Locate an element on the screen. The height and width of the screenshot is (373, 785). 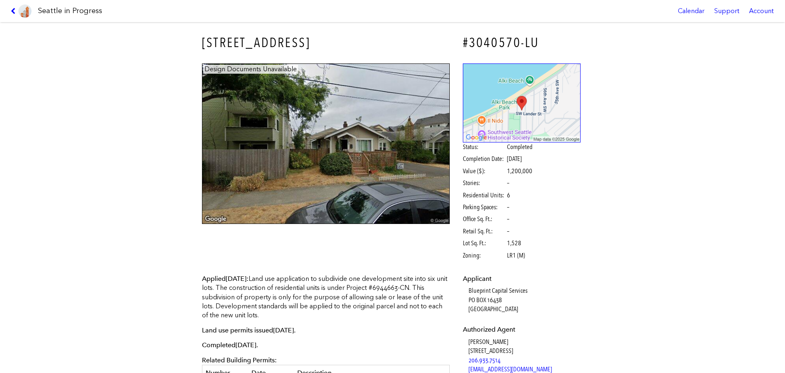
p: Land use application to subdivide one development site into six unit lots. The construction of re... is located at coordinates (326, 297).